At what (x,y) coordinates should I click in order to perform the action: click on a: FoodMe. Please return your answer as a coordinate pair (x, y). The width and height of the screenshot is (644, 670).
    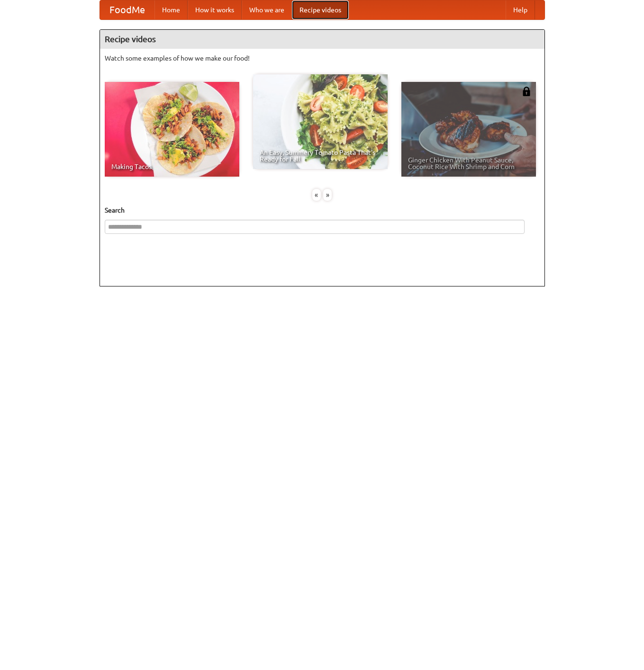
    Looking at the image, I should click on (127, 10).